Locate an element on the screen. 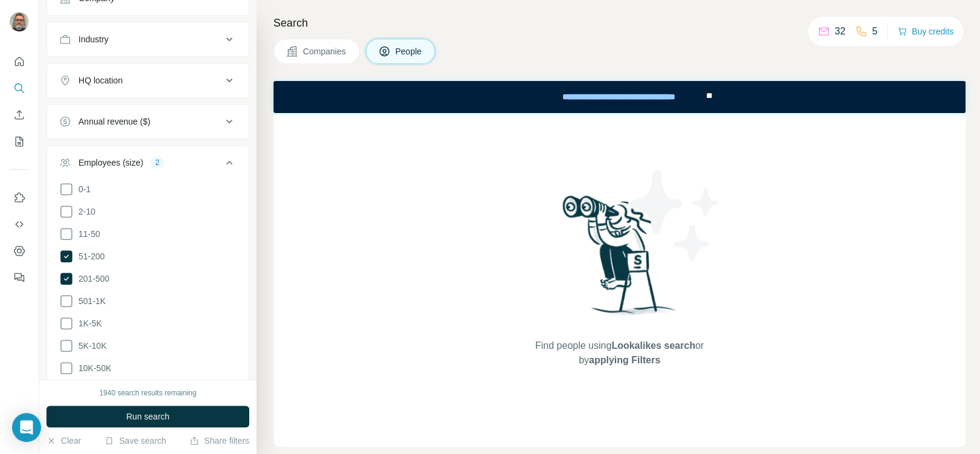 The width and height of the screenshot is (980, 454). span: 51-200 is located at coordinates (90, 256).